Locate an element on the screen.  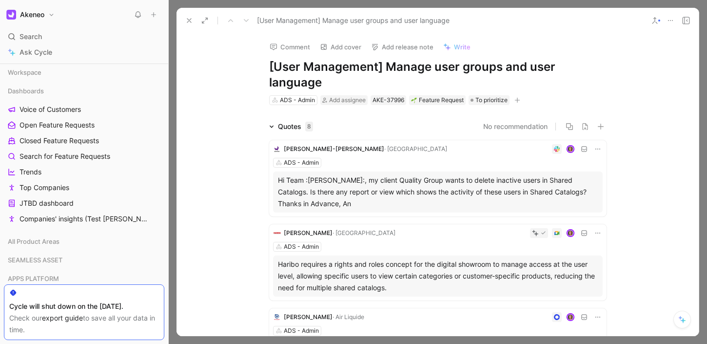
span: All Product Areas is located at coordinates (34, 241).